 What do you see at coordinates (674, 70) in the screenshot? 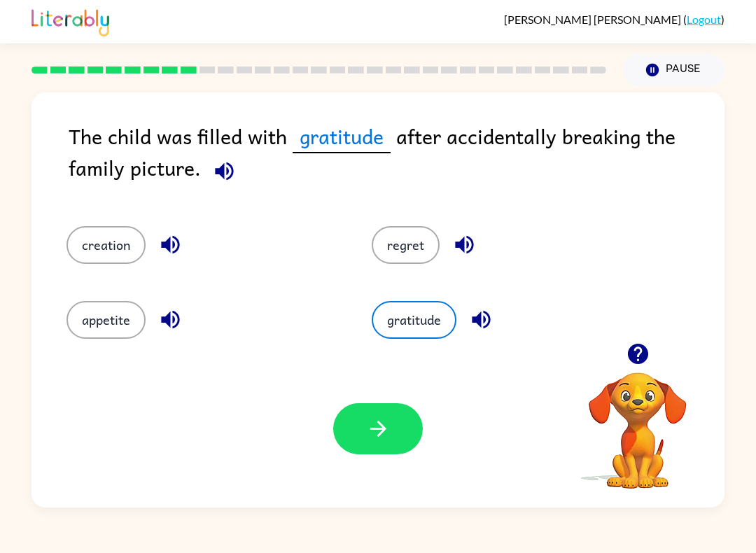
I see `button: Pause` at bounding box center [674, 70].